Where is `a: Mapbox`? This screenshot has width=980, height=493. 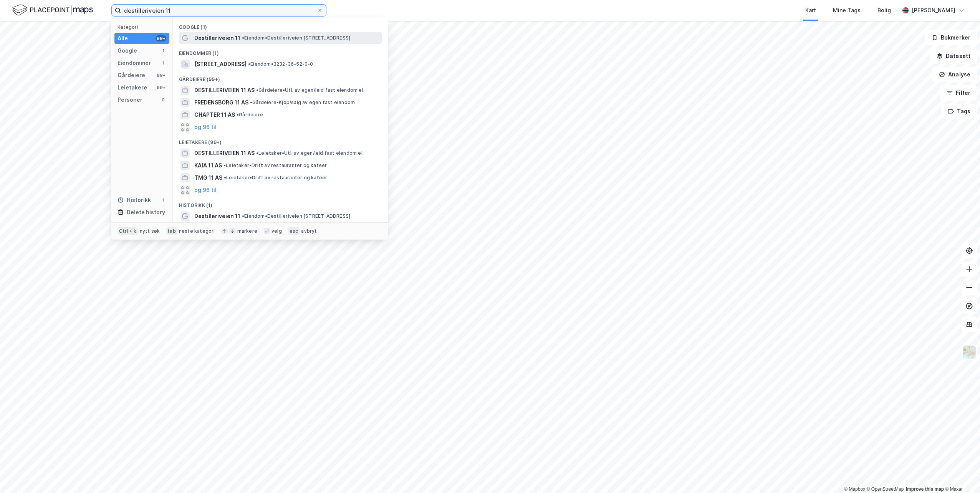
a: Mapbox is located at coordinates (854, 489).